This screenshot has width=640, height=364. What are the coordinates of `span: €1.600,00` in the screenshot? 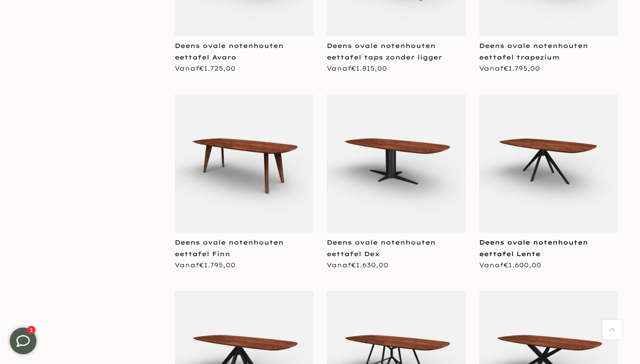 It's located at (522, 265).